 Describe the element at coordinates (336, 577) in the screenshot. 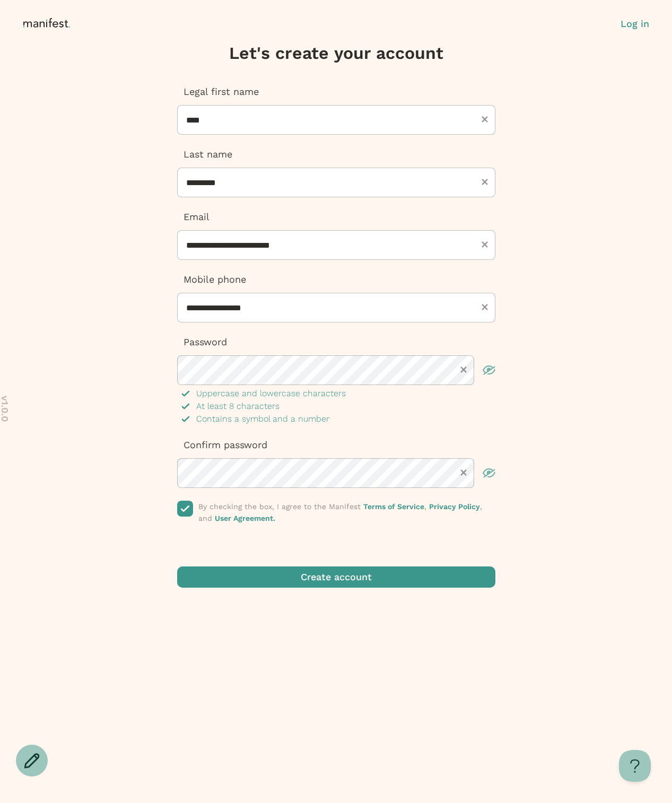

I see `button: Create account` at that location.